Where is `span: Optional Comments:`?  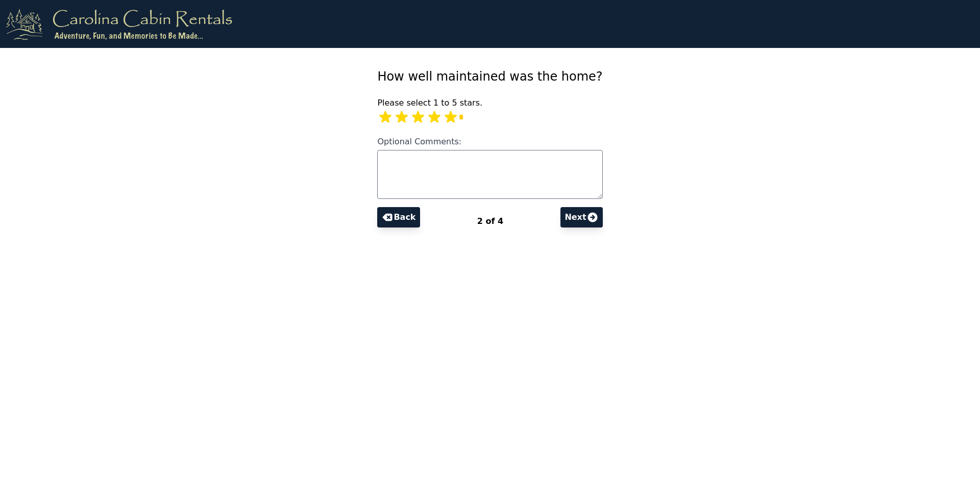 span: Optional Comments: is located at coordinates (419, 142).